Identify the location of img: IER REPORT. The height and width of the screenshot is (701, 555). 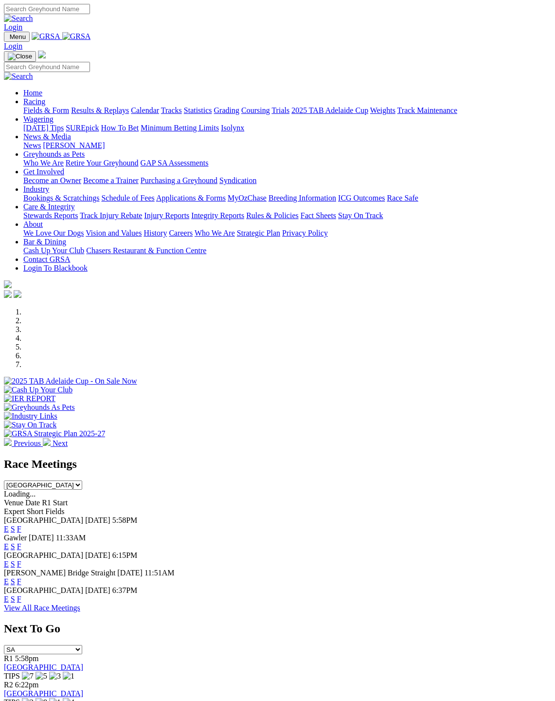
(30, 399).